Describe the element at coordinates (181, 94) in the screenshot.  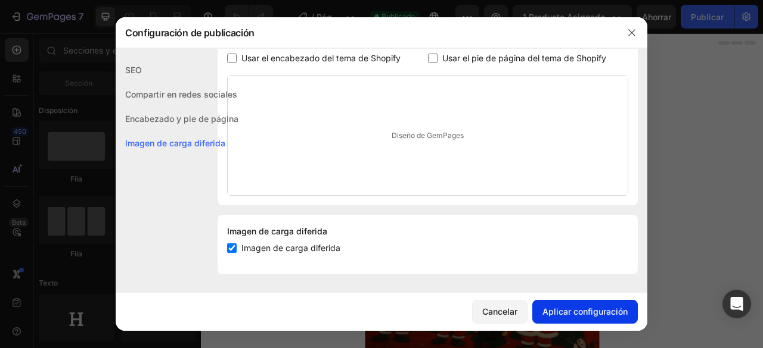
I see `font: Compartir en redes sociales` at that location.